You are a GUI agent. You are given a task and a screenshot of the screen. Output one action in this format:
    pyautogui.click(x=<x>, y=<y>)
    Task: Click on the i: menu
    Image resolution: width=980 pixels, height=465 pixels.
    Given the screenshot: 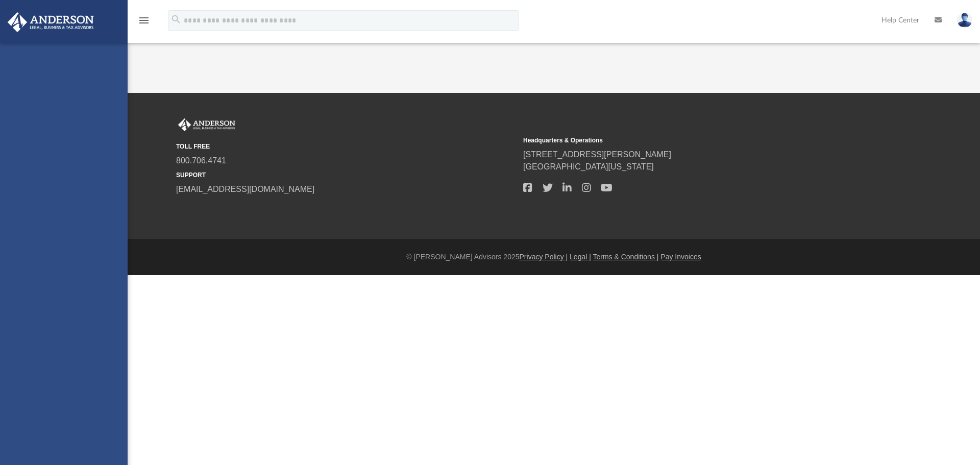 What is the action you would take?
    pyautogui.click(x=144, y=21)
    